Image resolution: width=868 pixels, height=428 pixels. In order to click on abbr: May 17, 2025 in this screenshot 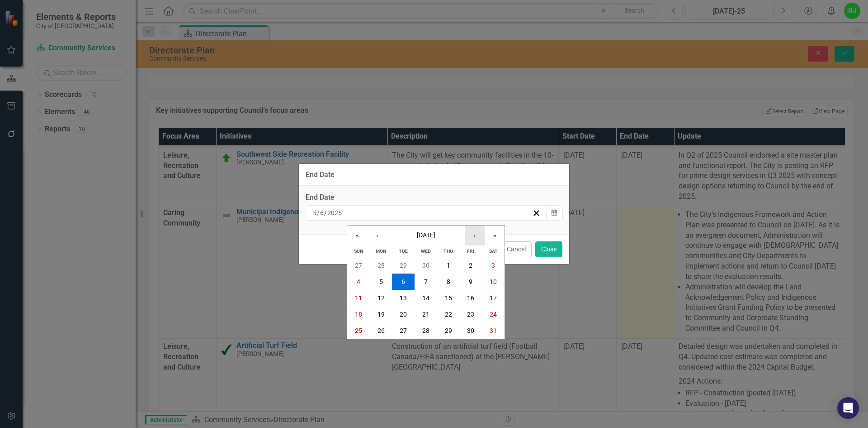, I will do `click(494, 298)`.